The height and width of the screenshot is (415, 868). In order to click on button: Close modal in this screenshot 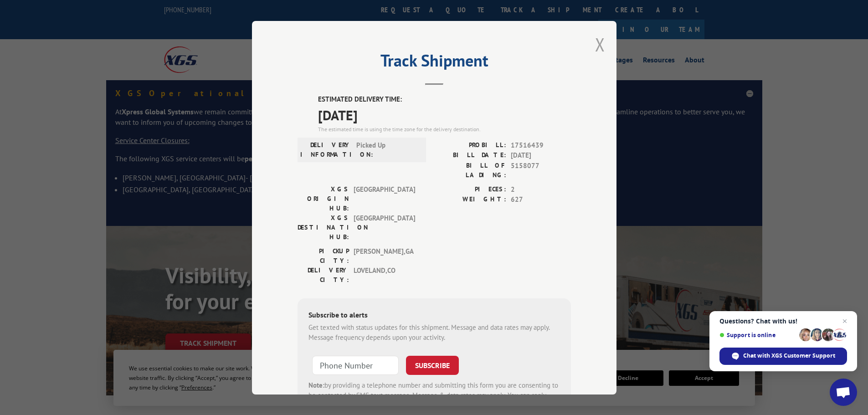, I will do `click(600, 44)`.